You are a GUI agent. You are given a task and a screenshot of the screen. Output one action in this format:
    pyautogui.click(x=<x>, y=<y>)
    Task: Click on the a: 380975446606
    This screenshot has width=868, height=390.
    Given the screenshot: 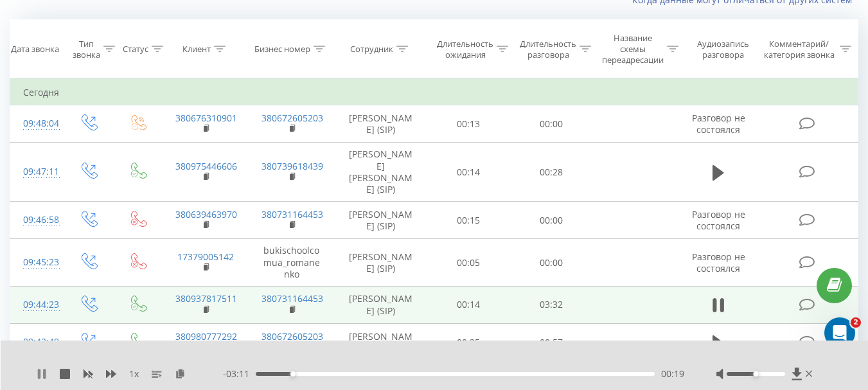 What is the action you would take?
    pyautogui.click(x=206, y=166)
    